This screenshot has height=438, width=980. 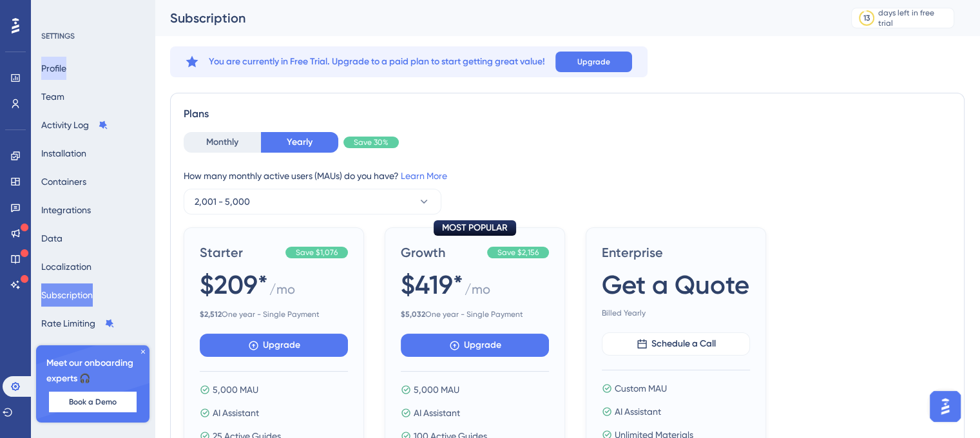 What do you see at coordinates (75, 125) in the screenshot?
I see `button: Activity Log` at bounding box center [75, 125].